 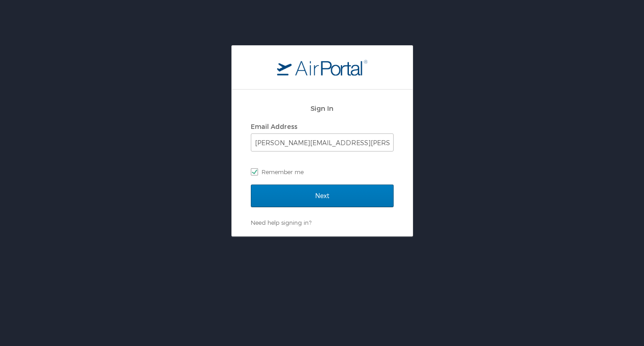 I want to click on h2: Sign In, so click(x=322, y=108).